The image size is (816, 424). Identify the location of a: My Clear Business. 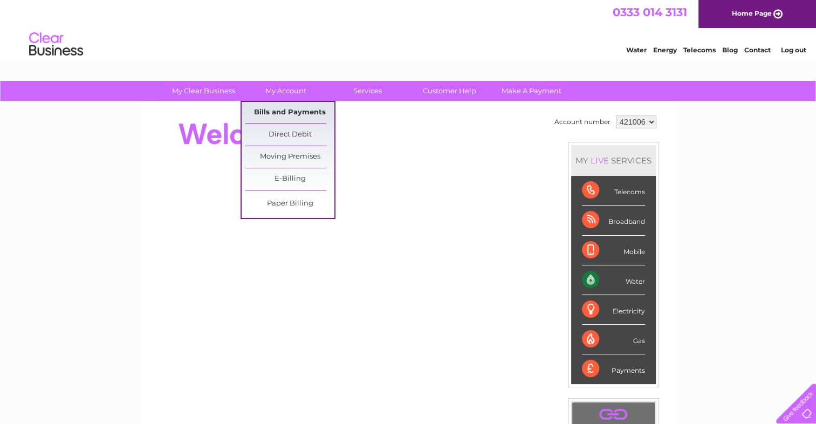
(203, 91).